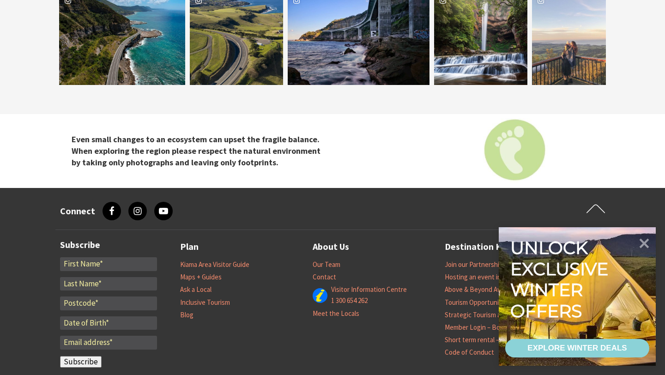 This screenshot has height=375, width=665. I want to click on h3: Subscribe, so click(109, 245).